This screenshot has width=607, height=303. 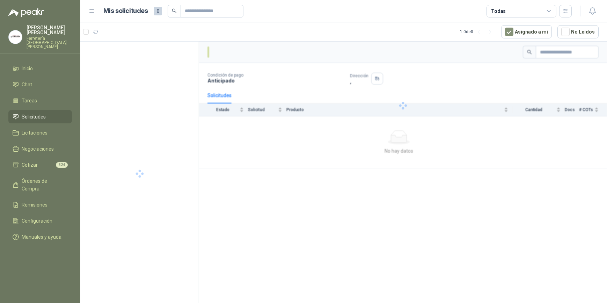 I want to click on span: Cotizar, so click(x=30, y=165).